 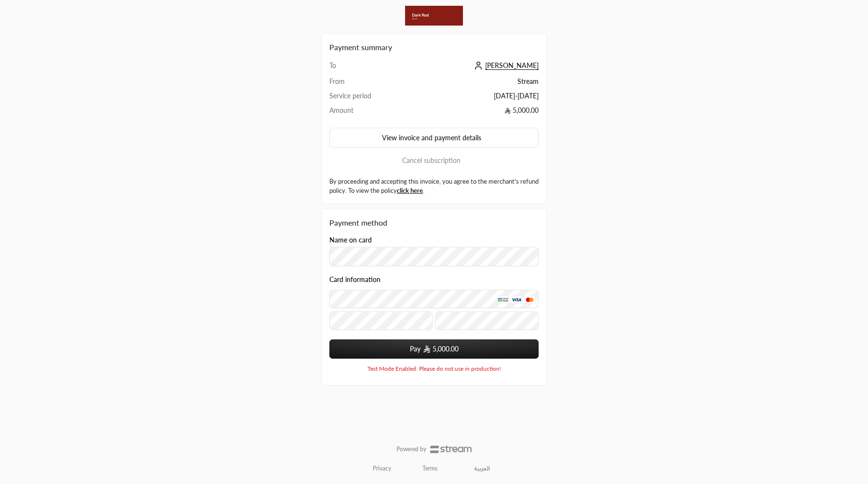 I want to click on a: العربية, so click(x=481, y=469).